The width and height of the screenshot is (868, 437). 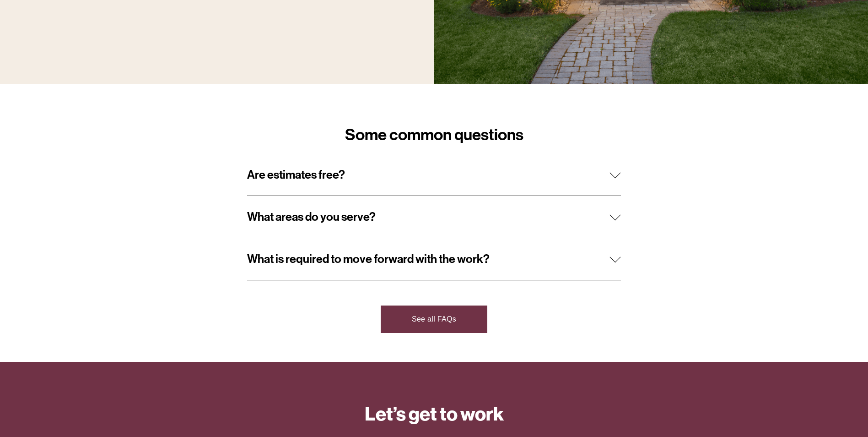 What do you see at coordinates (434, 217) in the screenshot?
I see `button: What areas do you serve?` at bounding box center [434, 217].